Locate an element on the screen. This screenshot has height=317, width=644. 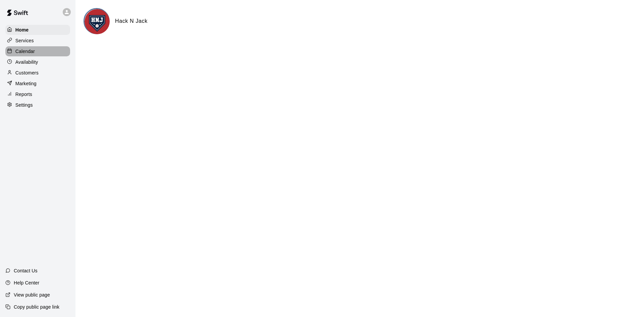
a: Calendar is located at coordinates (37, 51).